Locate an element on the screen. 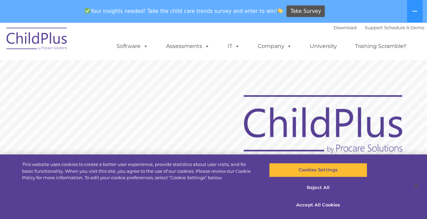 Image resolution: width=427 pixels, height=219 pixels. button: Close is located at coordinates (416, 186).